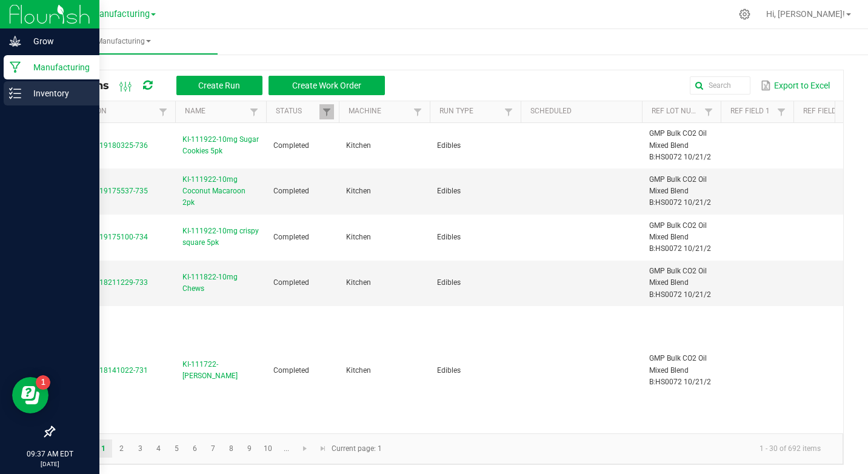 This screenshot has height=474, width=868. What do you see at coordinates (286, 449) in the screenshot?
I see `a: Page 11` at bounding box center [286, 449].